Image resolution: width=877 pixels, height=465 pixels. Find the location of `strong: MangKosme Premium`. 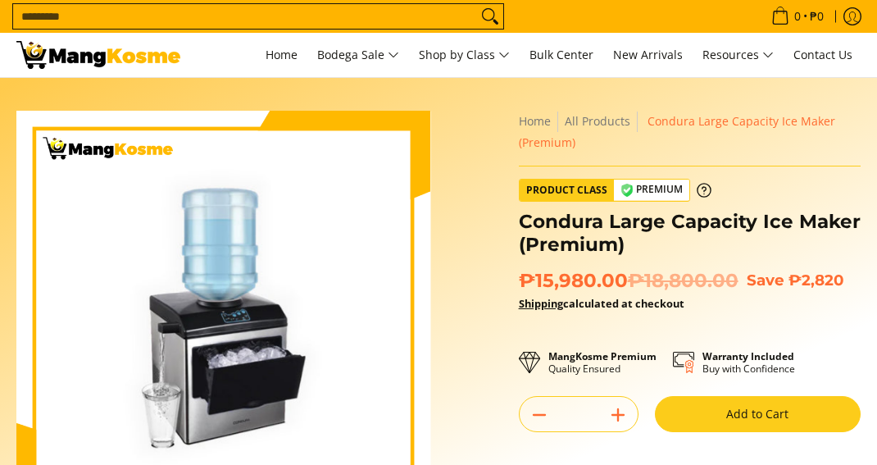

strong: MangKosme Premium is located at coordinates (603, 356).